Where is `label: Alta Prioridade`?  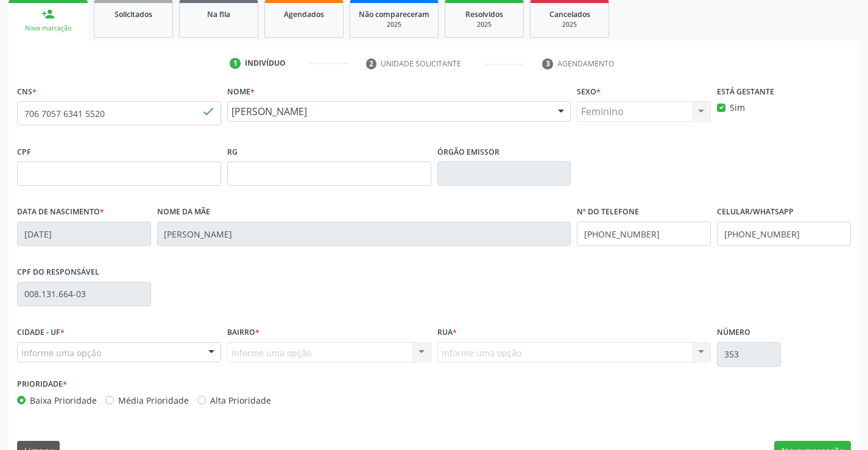 label: Alta Prioridade is located at coordinates (241, 400).